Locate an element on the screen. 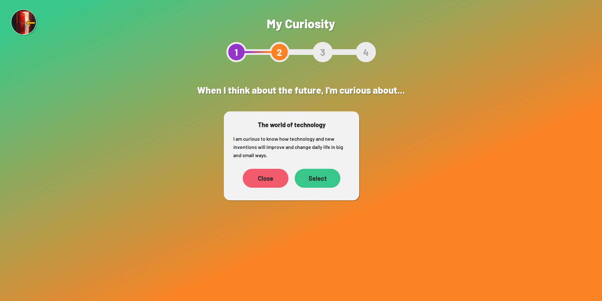 This screenshot has height=301, width=602. div: Close is located at coordinates (266, 178).